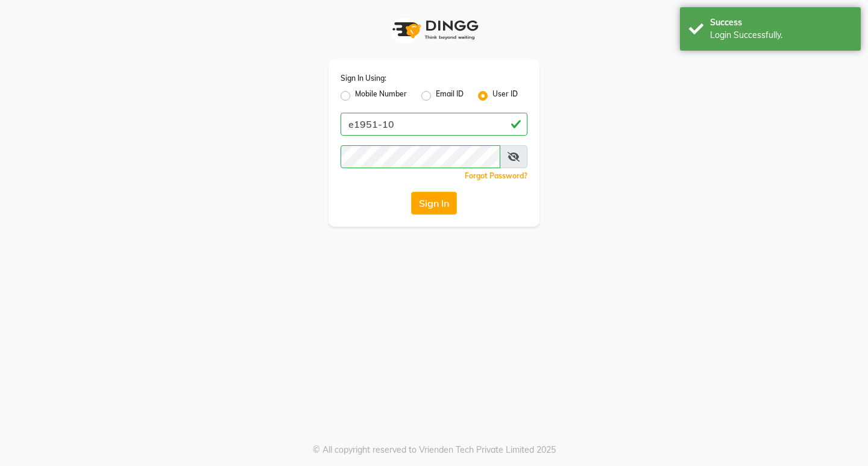  Describe the element at coordinates (780, 23) in the screenshot. I see `div: Success` at that location.